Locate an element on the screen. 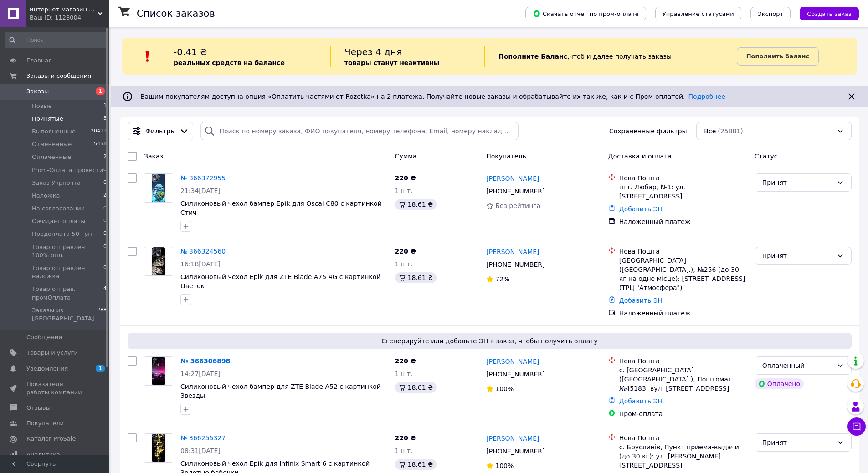 Image resolution: width=868 pixels, height=473 pixels. span: Каталог ProSale is located at coordinates (51, 439).